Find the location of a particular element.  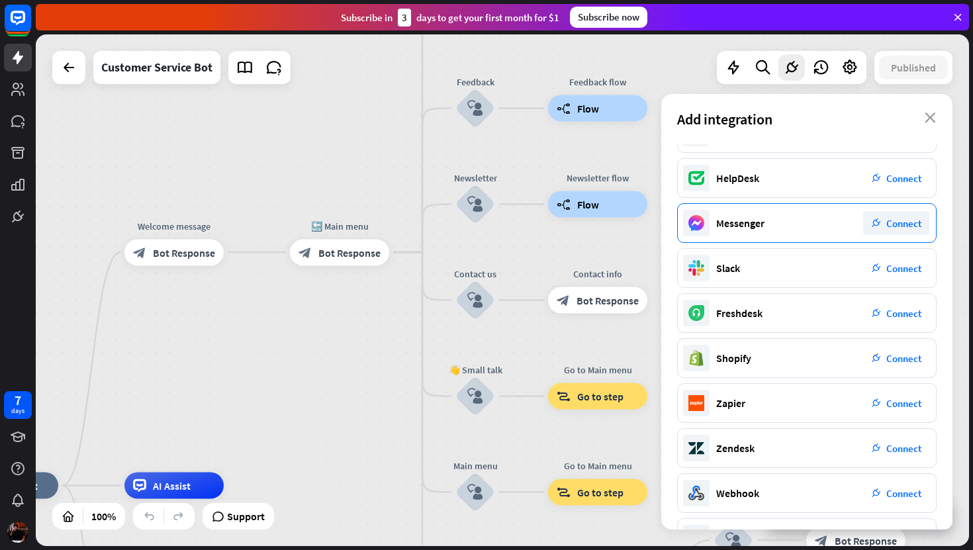

div: Feedback flow is located at coordinates (598, 82).